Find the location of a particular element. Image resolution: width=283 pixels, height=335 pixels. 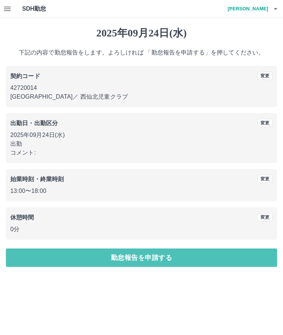

p: 下記の内容で勤怠報告をします。よろしければ 「勤怠報告を申請する」を押してください。 is located at coordinates (141, 53).